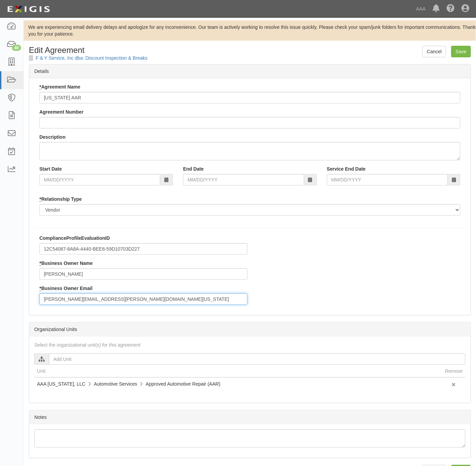 The height and width of the screenshot is (466, 476). Describe the element at coordinates (66, 288) in the screenshot. I see `label: Business Owner Email` at that location.